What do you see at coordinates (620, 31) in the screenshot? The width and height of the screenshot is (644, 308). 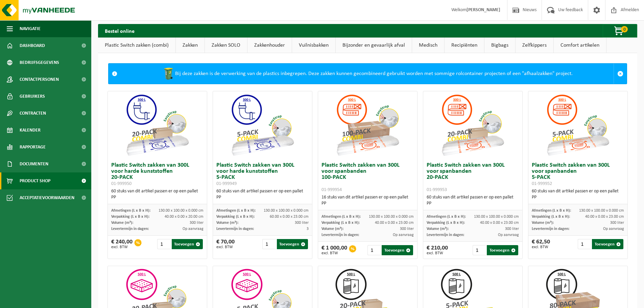 I see `button: 0` at bounding box center [620, 31].